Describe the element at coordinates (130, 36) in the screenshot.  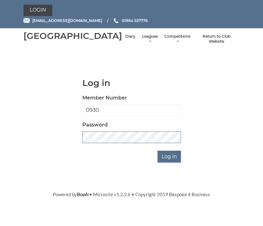
I see `a: Diary` at that location.